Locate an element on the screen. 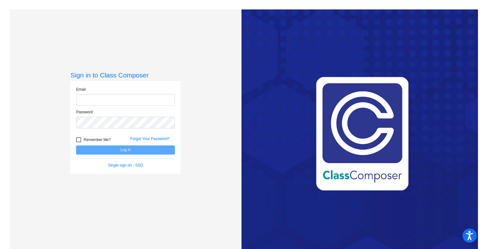 Image resolution: width=483 pixels, height=249 pixels. label: Password is located at coordinates (84, 112).